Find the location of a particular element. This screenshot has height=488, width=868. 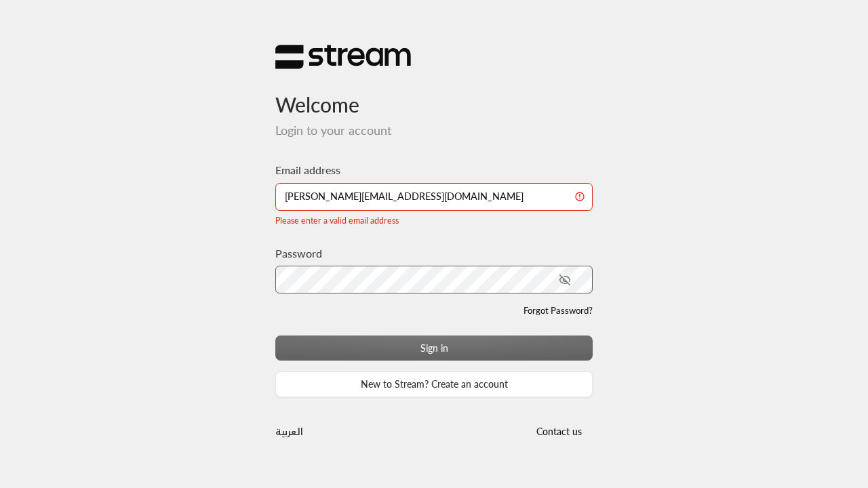

div: Please enter a valid email address is located at coordinates (434, 221).